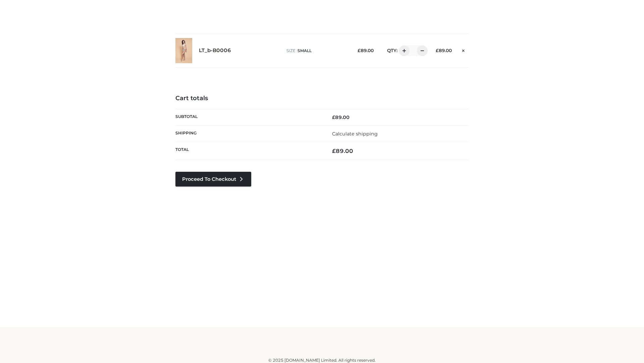  I want to click on th: Subtotal, so click(249, 117).